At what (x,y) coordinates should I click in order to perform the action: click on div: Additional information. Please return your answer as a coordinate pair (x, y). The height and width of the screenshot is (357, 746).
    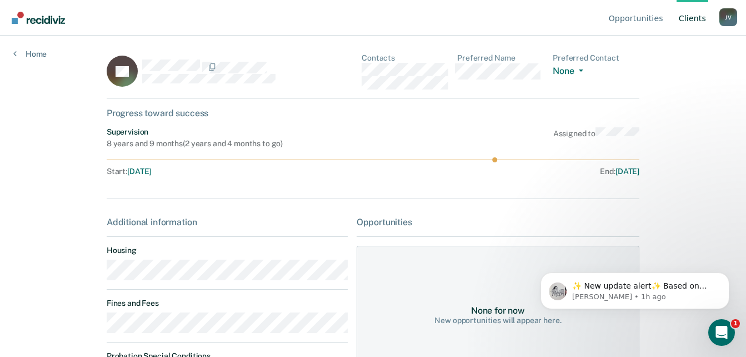
    Looking at the image, I should click on (227, 222).